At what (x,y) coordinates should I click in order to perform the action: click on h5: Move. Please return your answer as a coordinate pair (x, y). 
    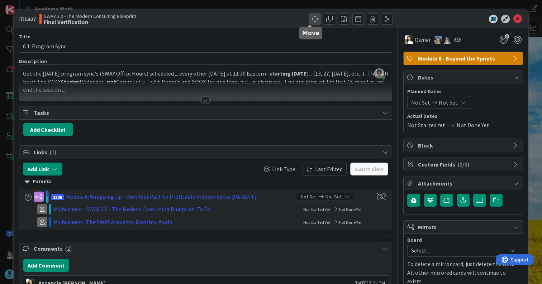
    Looking at the image, I should click on (311, 33).